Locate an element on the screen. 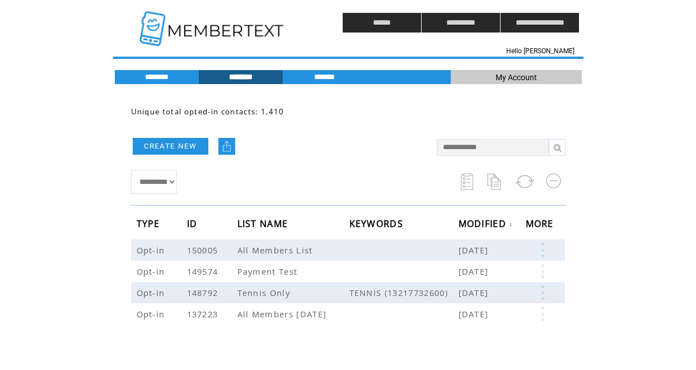 The image size is (696, 370). span: 150005 is located at coordinates (204, 250).